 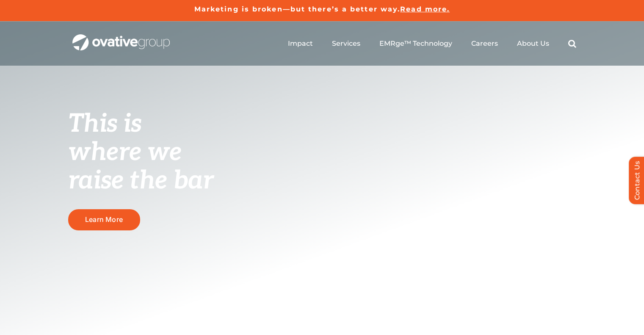 I want to click on span: EMRge™ Technology, so click(x=416, y=44).